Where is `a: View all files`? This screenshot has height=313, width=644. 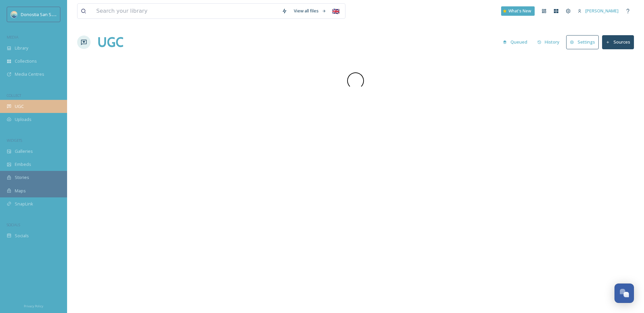
a: View all files is located at coordinates (310, 10).